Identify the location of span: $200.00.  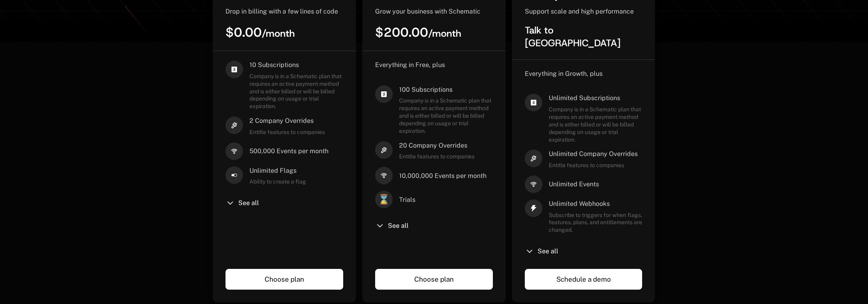
(418, 32).